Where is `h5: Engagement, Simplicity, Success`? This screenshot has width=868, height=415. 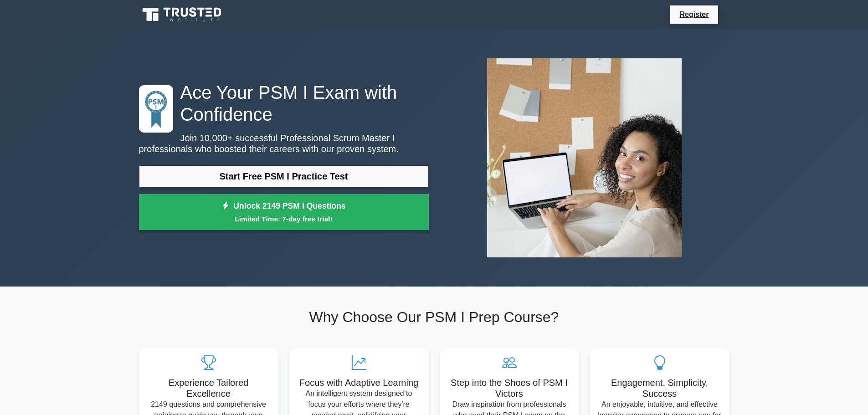 h5: Engagement, Simplicity, Success is located at coordinates (660, 388).